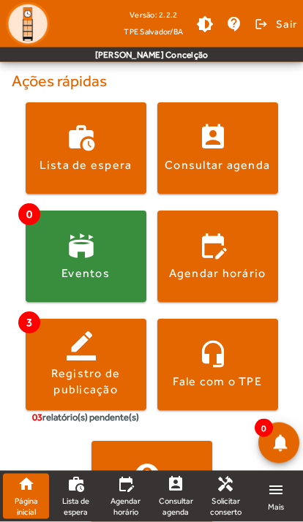  Describe the element at coordinates (126, 484) in the screenshot. I see `mat-icon: edit_calendar` at that location.